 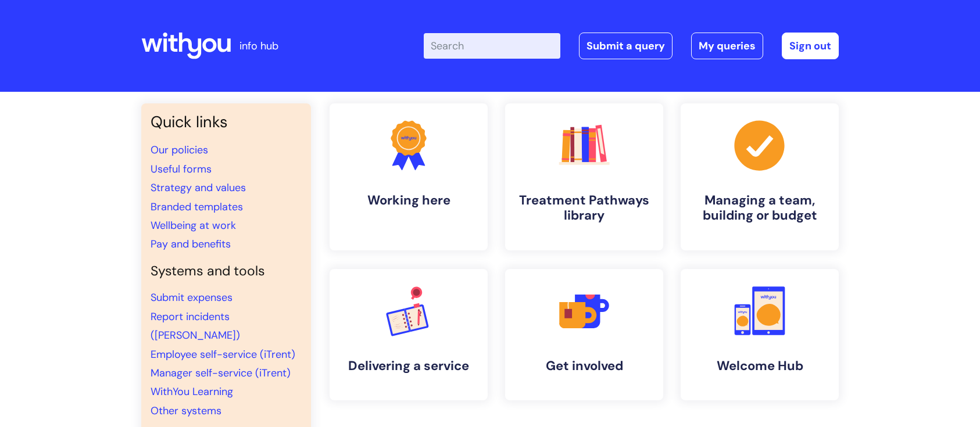 I want to click on h4: Treatment Pathways library, so click(x=584, y=208).